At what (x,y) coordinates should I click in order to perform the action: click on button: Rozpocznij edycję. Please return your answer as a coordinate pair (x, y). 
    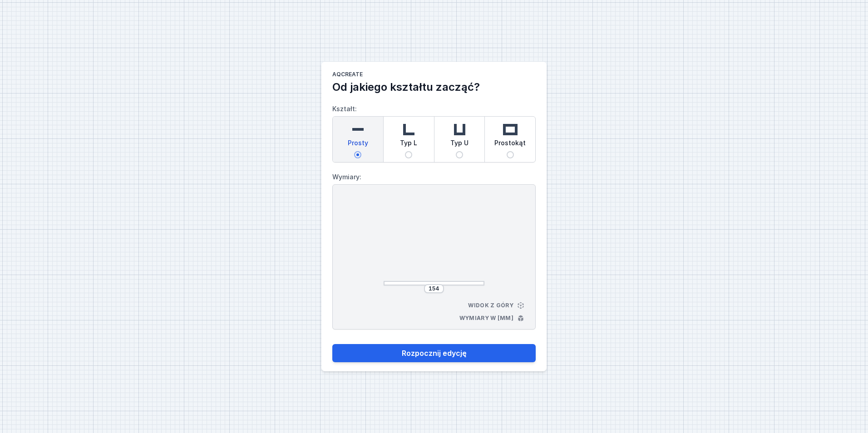
    Looking at the image, I should click on (434, 353).